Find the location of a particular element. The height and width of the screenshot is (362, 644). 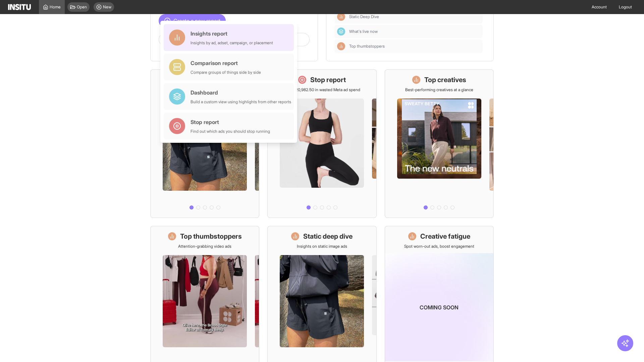

h1: Top thumbstoppers is located at coordinates (211, 236).